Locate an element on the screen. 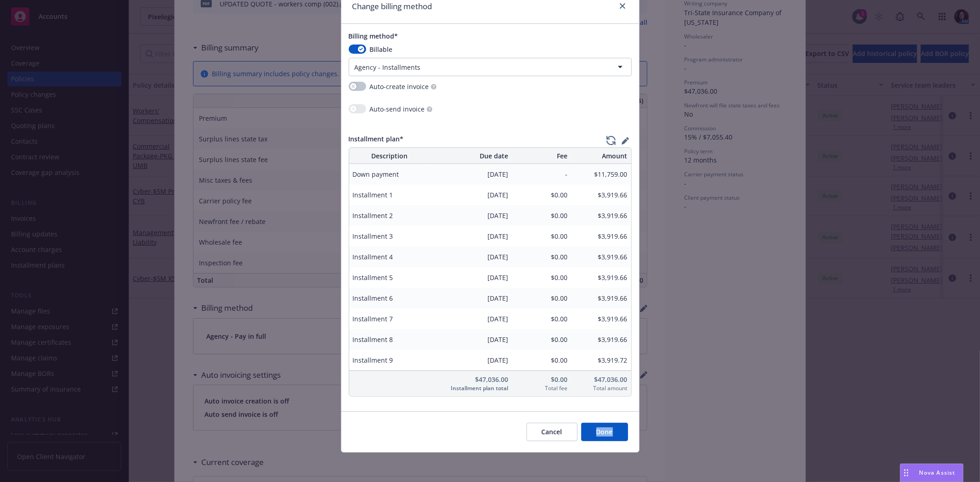 The image size is (980, 482). span: Installment 5 is located at coordinates (390, 277).